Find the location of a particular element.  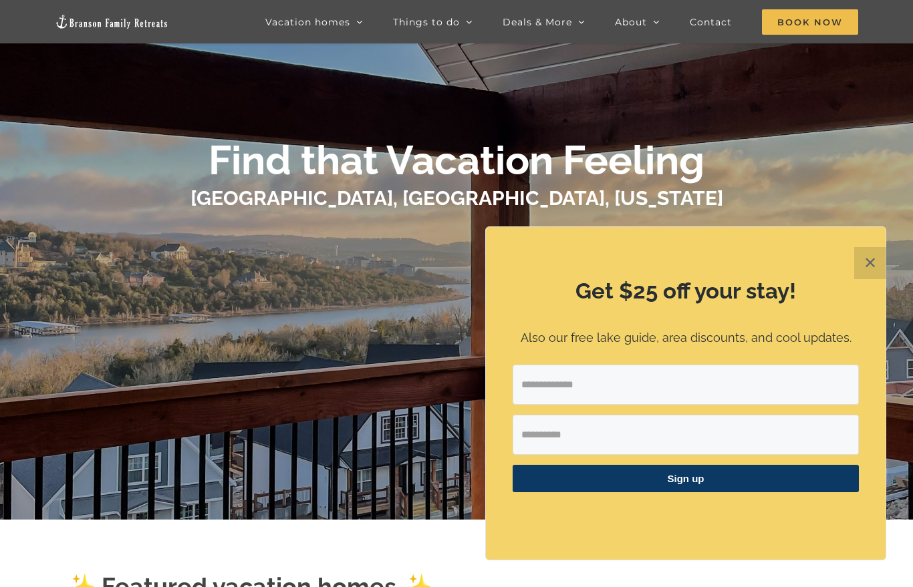

button: Close is located at coordinates (870, 263).